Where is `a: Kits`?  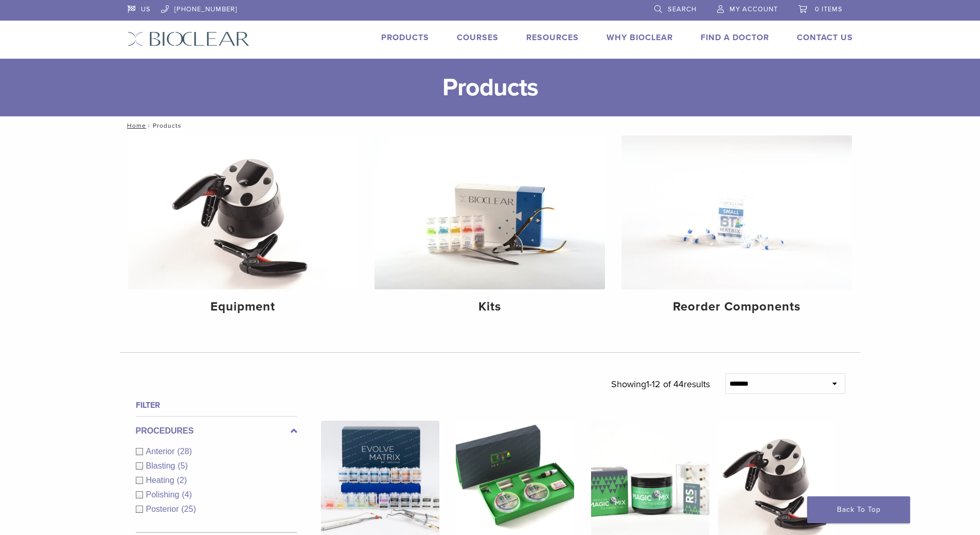 a: Kits is located at coordinates (490, 229).